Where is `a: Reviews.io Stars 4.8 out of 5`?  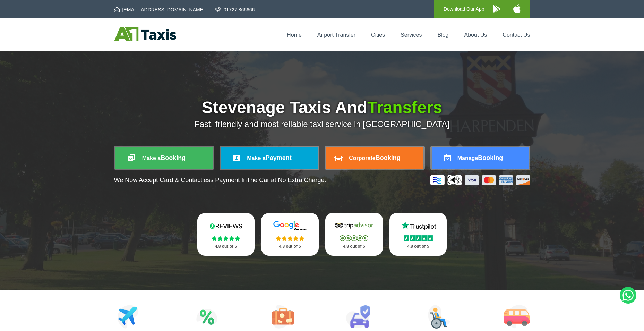
a: Reviews.io Stars 4.8 out of 5 is located at coordinates (226, 234).